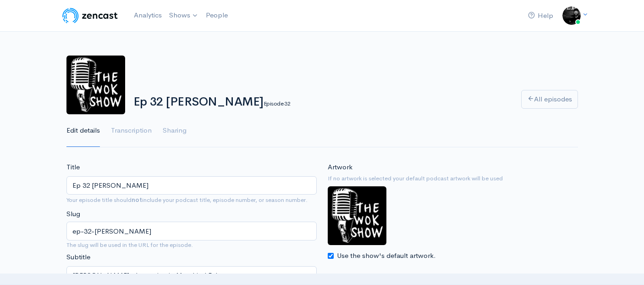  What do you see at coordinates (137, 200) in the screenshot?
I see `strong: not` at bounding box center [137, 200].